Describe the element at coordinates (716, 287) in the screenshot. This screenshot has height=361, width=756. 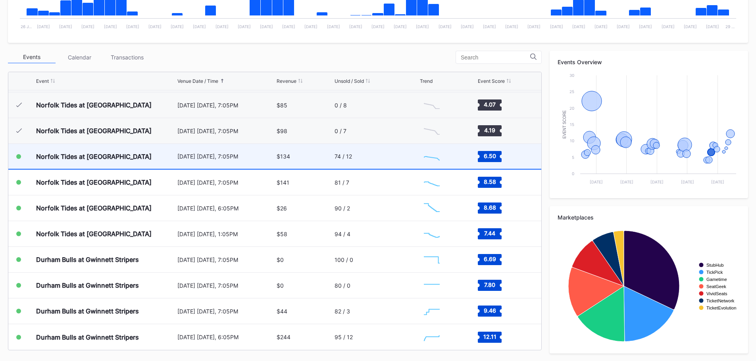
I see `text: SeatGeek` at that location.